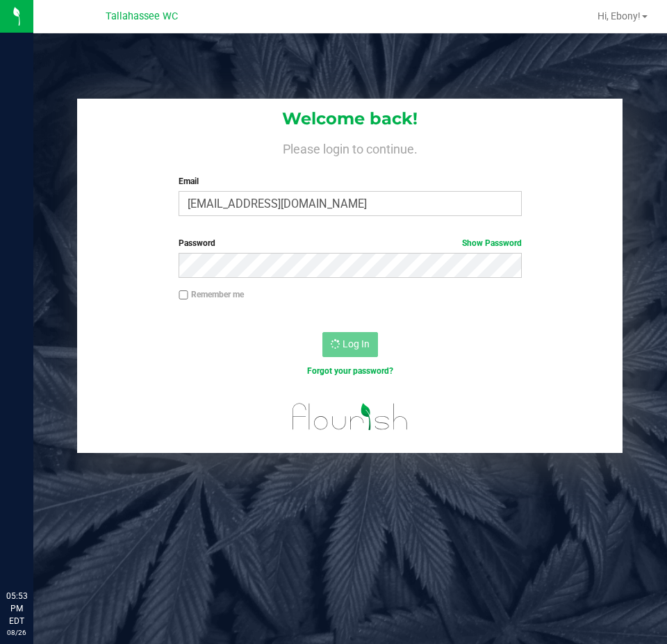 The image size is (667, 644). Describe the element at coordinates (350, 147) in the screenshot. I see `h4: Please login to continue.` at that location.